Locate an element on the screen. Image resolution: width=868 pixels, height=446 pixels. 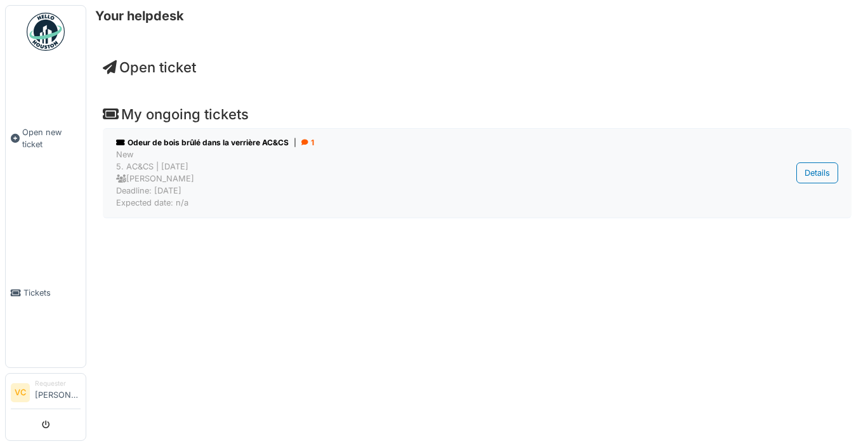
a: Open new ticket is located at coordinates (46, 139).